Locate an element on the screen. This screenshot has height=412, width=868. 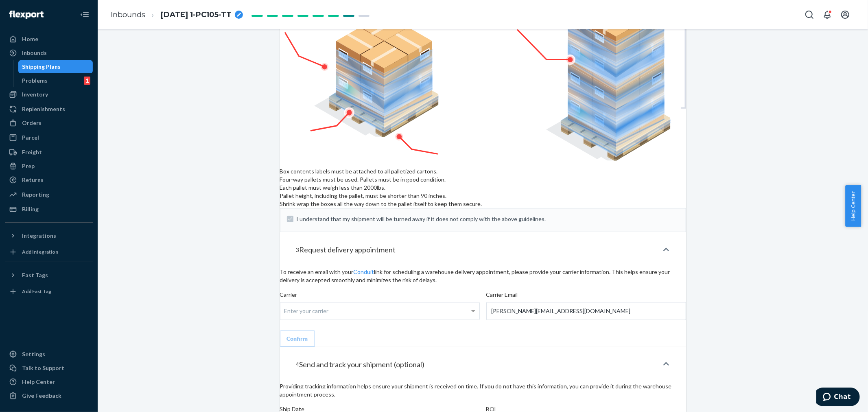
a: Shipping Plans is located at coordinates (56, 67).